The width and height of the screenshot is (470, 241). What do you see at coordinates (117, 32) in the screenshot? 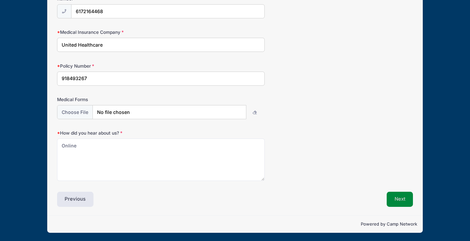
I see `label: Medical Insurance Company` at bounding box center [117, 32].